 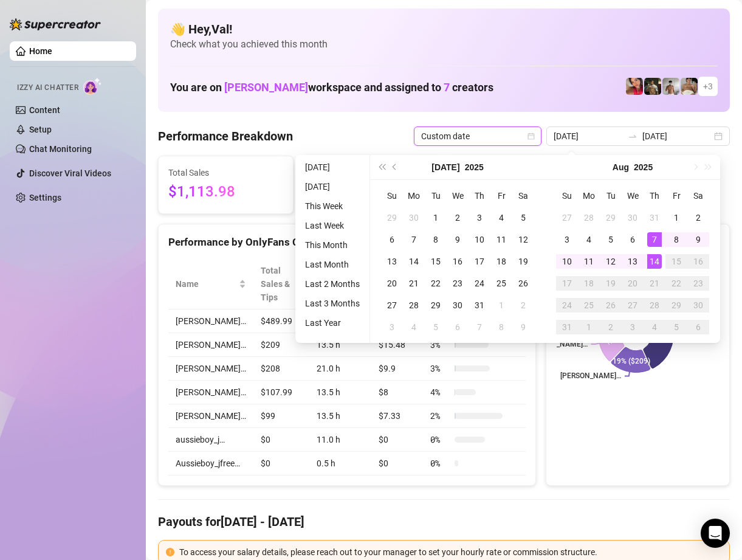 What do you see at coordinates (392, 283) in the screenshot?
I see `div: 20` at bounding box center [392, 283].